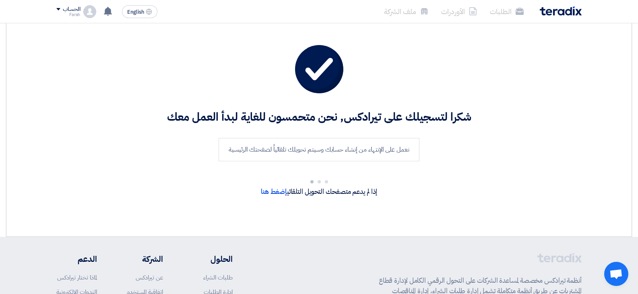 This screenshot has width=638, height=294. Describe the element at coordinates (561, 11) in the screenshot. I see `img: Teradix logo` at that location.